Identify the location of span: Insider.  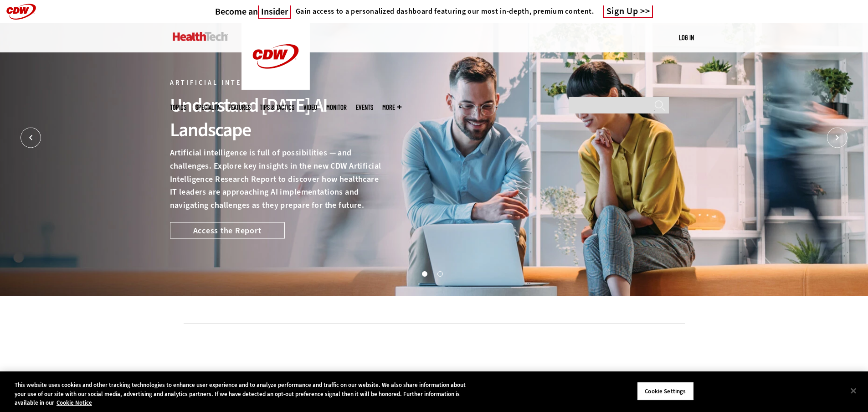
(274, 12).